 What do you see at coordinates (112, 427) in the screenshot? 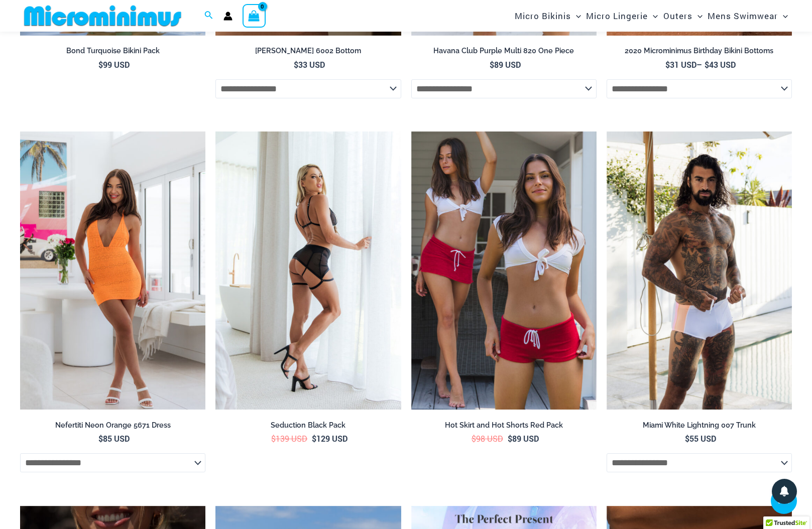
I see `a: Nefertiti Neon Orange 5671 Dress` at bounding box center [112, 427].